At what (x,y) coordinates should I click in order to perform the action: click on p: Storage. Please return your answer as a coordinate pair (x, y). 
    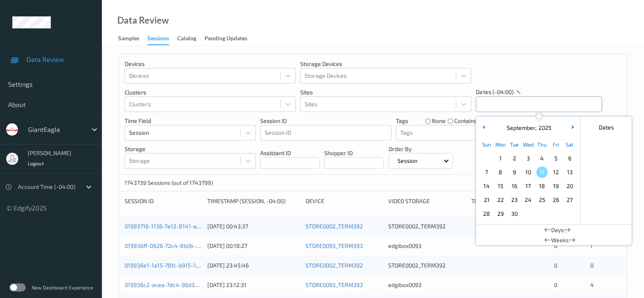
    Looking at the image, I should click on (190, 149).